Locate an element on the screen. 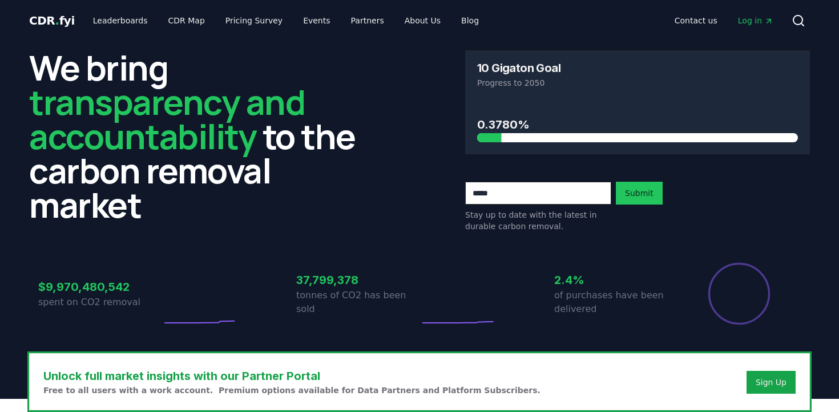  a: CDR.fyi is located at coordinates (52, 21).